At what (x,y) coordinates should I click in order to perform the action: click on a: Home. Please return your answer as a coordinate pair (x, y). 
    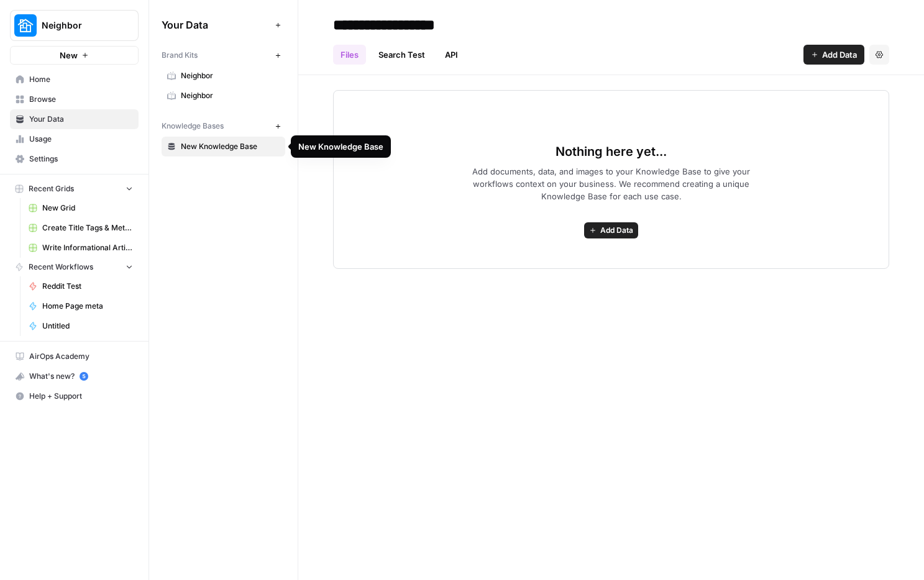
    Looking at the image, I should click on (74, 80).